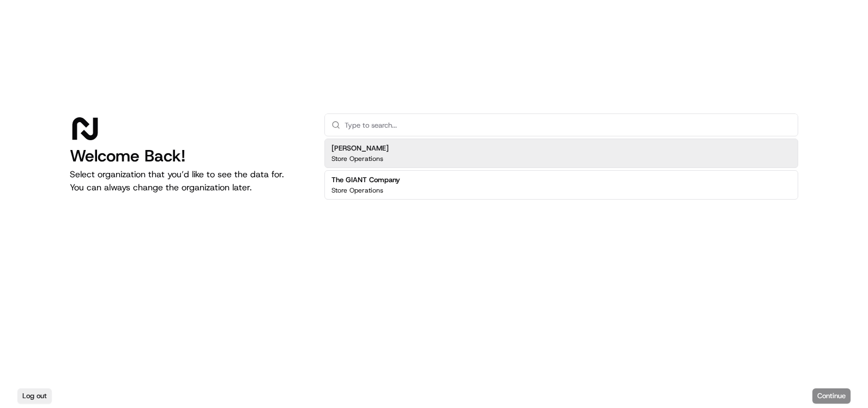 The width and height of the screenshot is (868, 408). Describe the element at coordinates (568, 125) in the screenshot. I see `input: Type to search...` at that location.